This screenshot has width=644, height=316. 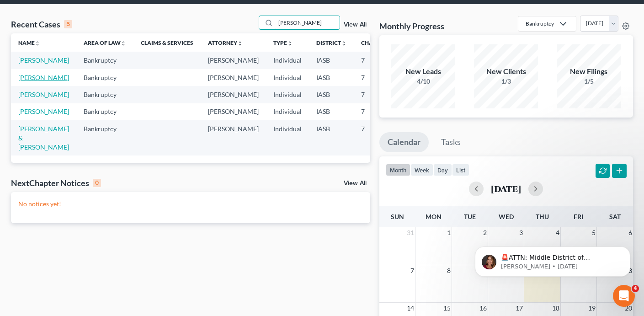 I want to click on div: Bankruptcy, so click(x=540, y=24).